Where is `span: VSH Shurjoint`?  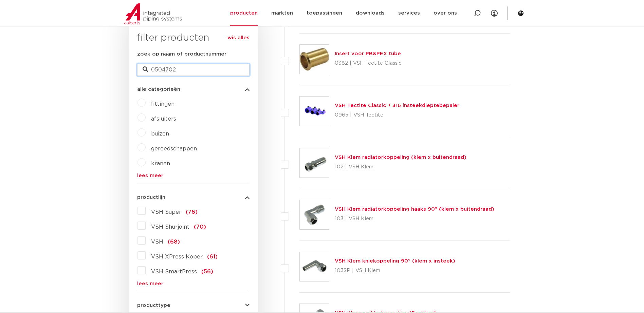
span: VSH Shurjoint is located at coordinates (170, 228).